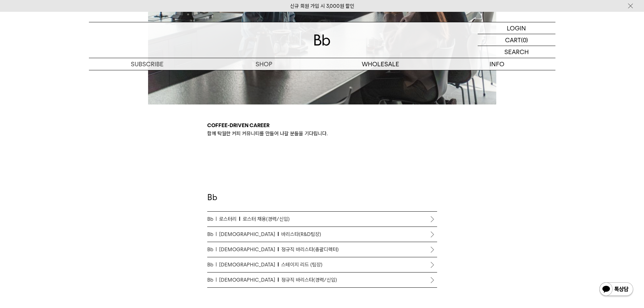 The image size is (644, 308). What do you see at coordinates (264, 64) in the screenshot?
I see `a: SHOP` at bounding box center [264, 64].